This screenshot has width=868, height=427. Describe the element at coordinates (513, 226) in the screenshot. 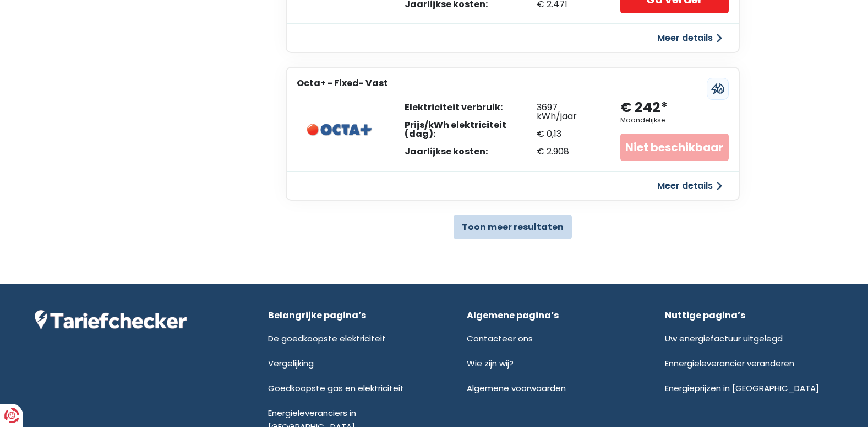

I see `button: Toon meer resultaten` at that location.